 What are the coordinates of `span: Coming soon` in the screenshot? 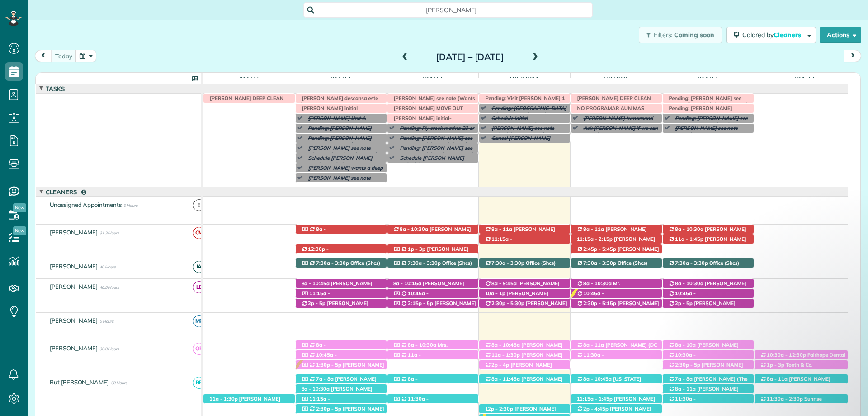 It's located at (695, 35).